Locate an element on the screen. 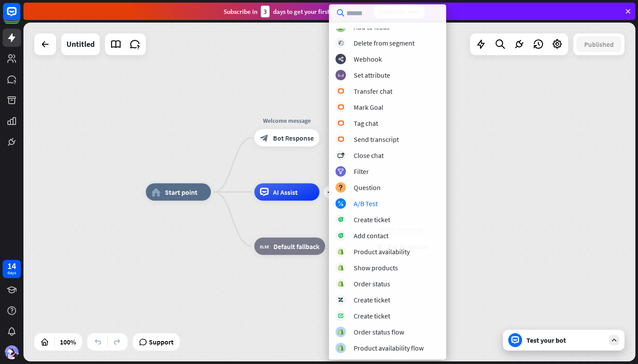  div: Delete from segment is located at coordinates (384, 43).